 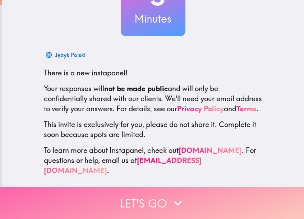 I want to click on p: To learn more about Instapanel, check out . For questions or help, email us at ., so click(x=153, y=161).